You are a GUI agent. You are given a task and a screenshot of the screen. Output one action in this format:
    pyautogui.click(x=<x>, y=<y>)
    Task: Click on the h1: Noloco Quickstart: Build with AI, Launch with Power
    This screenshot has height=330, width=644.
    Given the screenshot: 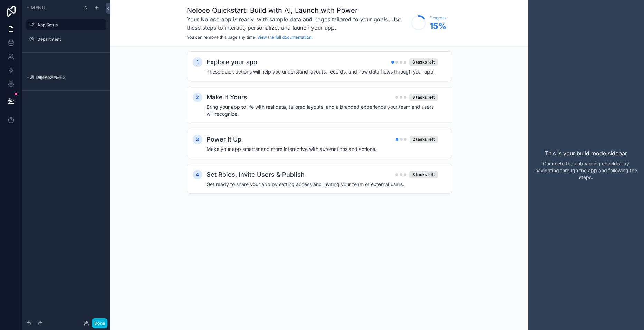 What is the action you would take?
    pyautogui.click(x=297, y=10)
    